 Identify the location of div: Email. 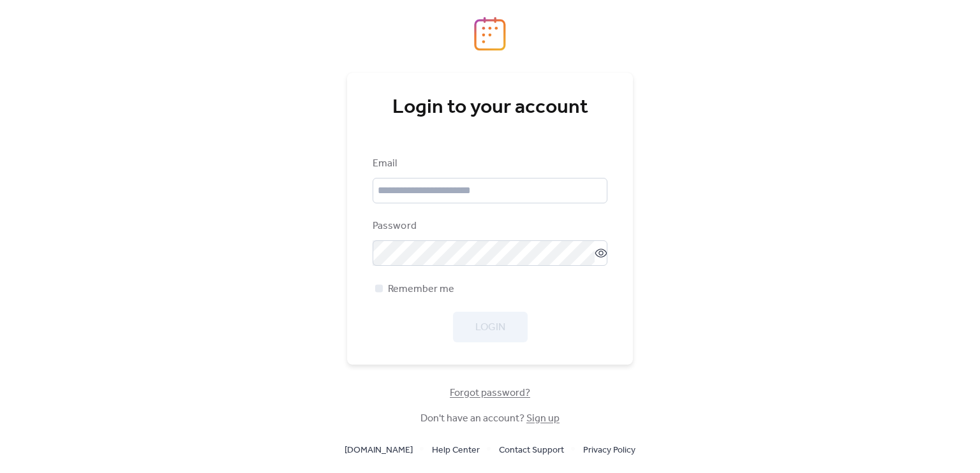
(489, 164).